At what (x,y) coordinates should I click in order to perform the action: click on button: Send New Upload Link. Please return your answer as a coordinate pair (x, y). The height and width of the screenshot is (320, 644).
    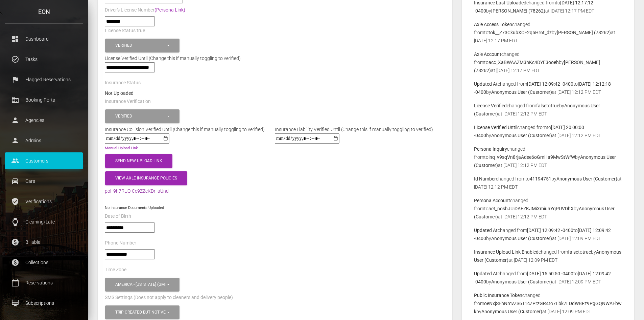
    Looking at the image, I should click on (139, 161).